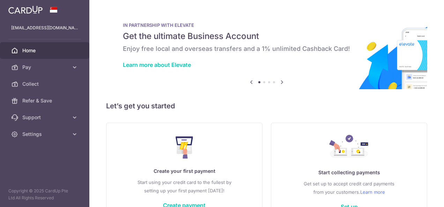  Describe the element at coordinates (45, 118) in the screenshot. I see `span: Support` at that location.